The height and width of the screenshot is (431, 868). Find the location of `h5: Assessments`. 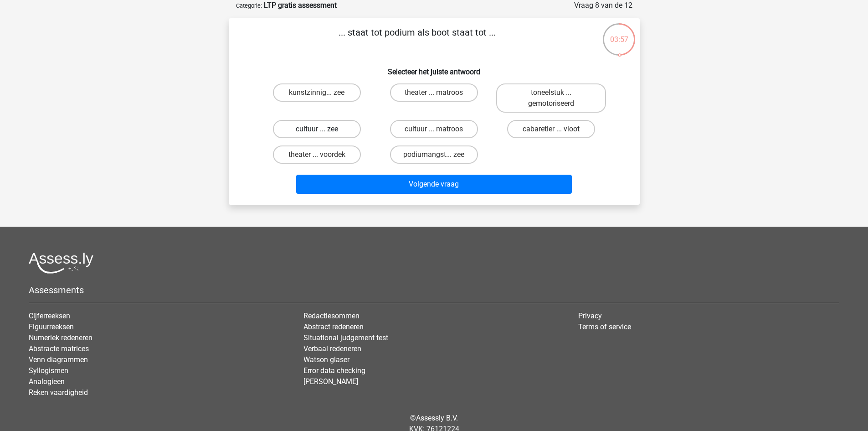

h5: Assessments is located at coordinates (434, 290).